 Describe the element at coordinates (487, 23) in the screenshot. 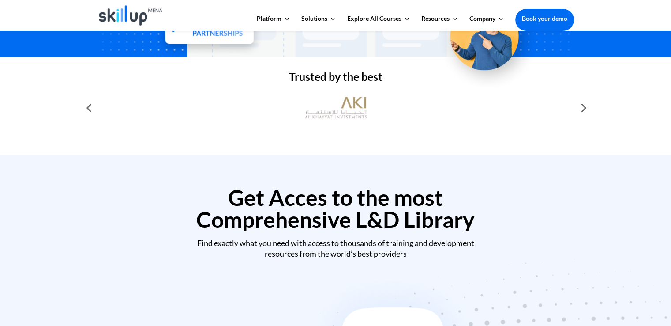

I see `a: Company` at that location.